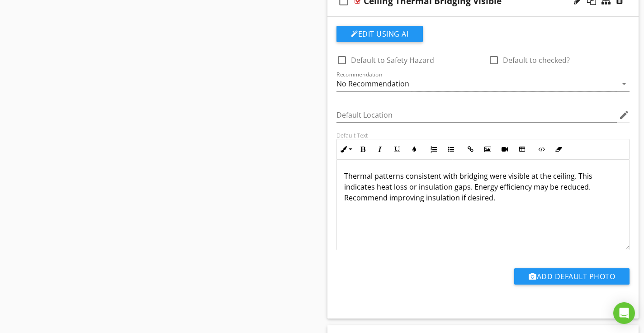 Image resolution: width=644 pixels, height=333 pixels. What do you see at coordinates (379, 34) in the screenshot?
I see `button: Edit Using AI` at bounding box center [379, 34].